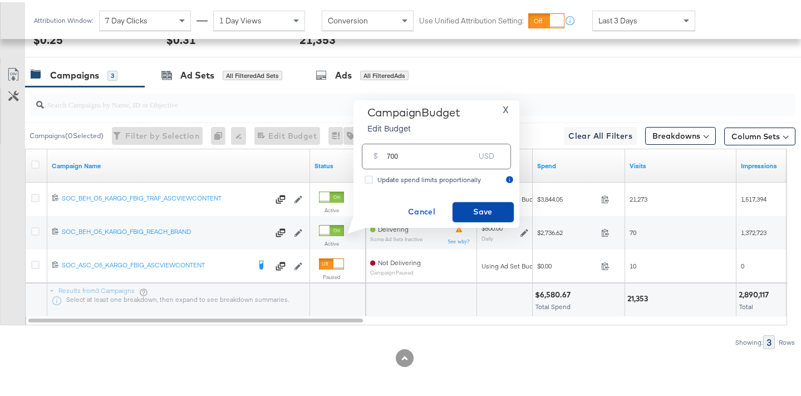  What do you see at coordinates (471, 18) in the screenshot?
I see `label: Use Unified Attribution Setting:` at bounding box center [471, 18].